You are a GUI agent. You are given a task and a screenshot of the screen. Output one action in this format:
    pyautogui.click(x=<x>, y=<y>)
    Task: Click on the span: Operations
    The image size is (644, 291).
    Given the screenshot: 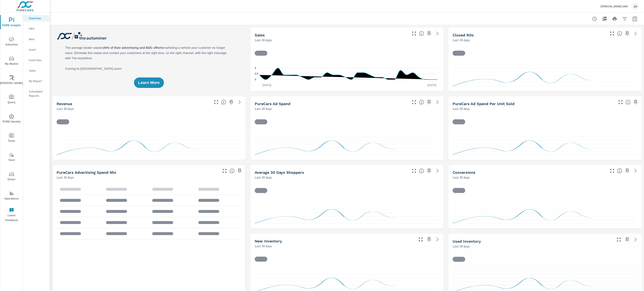 What is the action you would take?
    pyautogui.click(x=12, y=196)
    